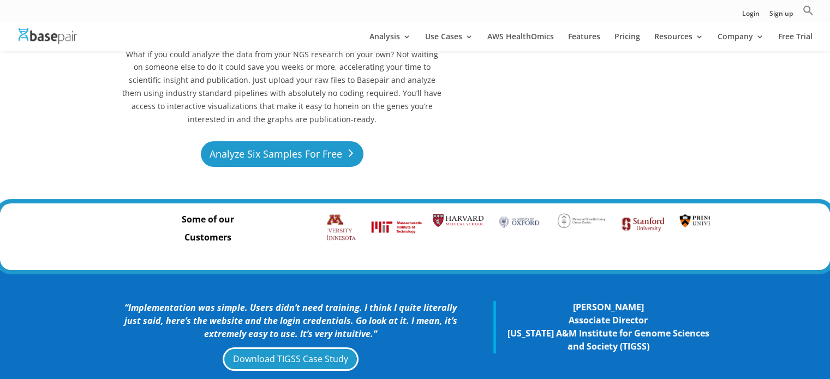 This screenshot has width=830, height=379. I want to click on a: Login, so click(751, 16).